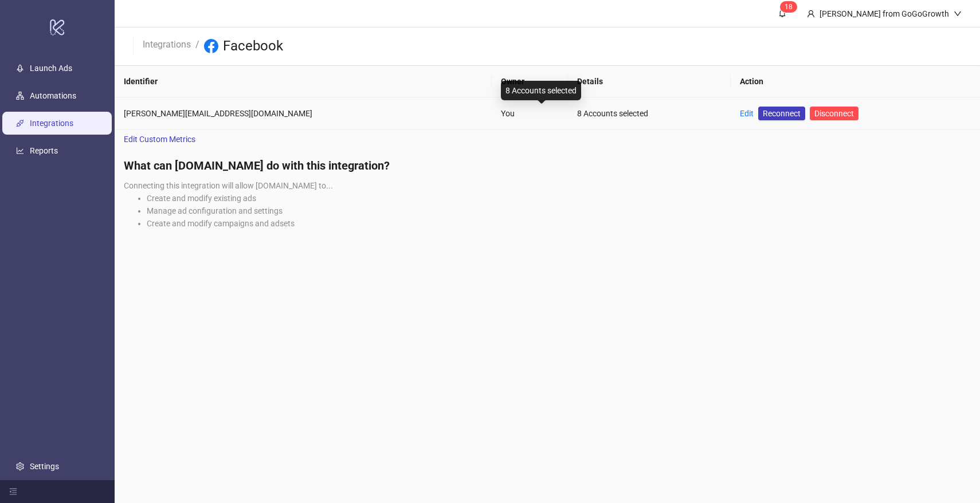 The width and height of the screenshot is (980, 503). Describe the element at coordinates (782, 113) in the screenshot. I see `a: Reconnect` at that location.